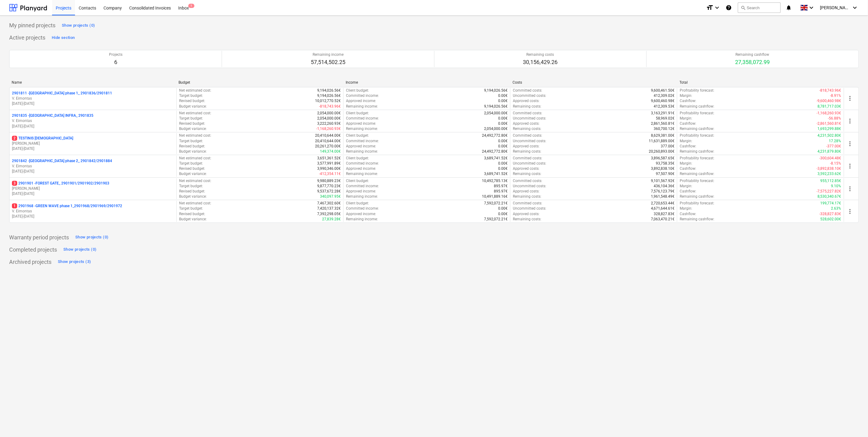  What do you see at coordinates (259, 83) in the screenshot?
I see `div: Budget` at bounding box center [259, 83].